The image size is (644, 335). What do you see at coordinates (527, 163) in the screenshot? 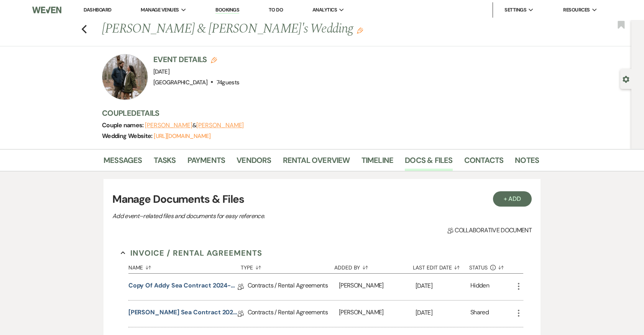
I see `a: Notes` at bounding box center [527, 163].